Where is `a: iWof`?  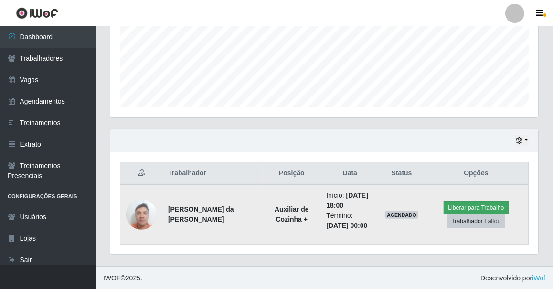 a: iWof is located at coordinates (539, 278).